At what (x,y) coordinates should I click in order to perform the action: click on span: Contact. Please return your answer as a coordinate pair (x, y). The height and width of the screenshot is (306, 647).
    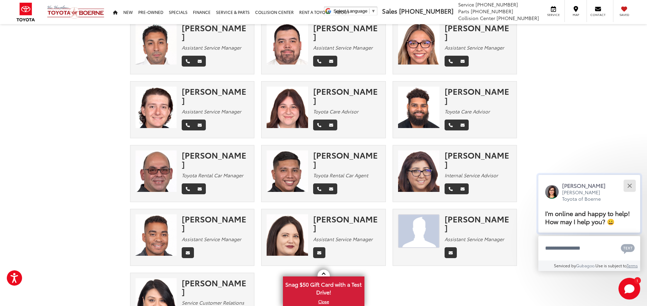
    Looking at the image, I should click on (598, 15).